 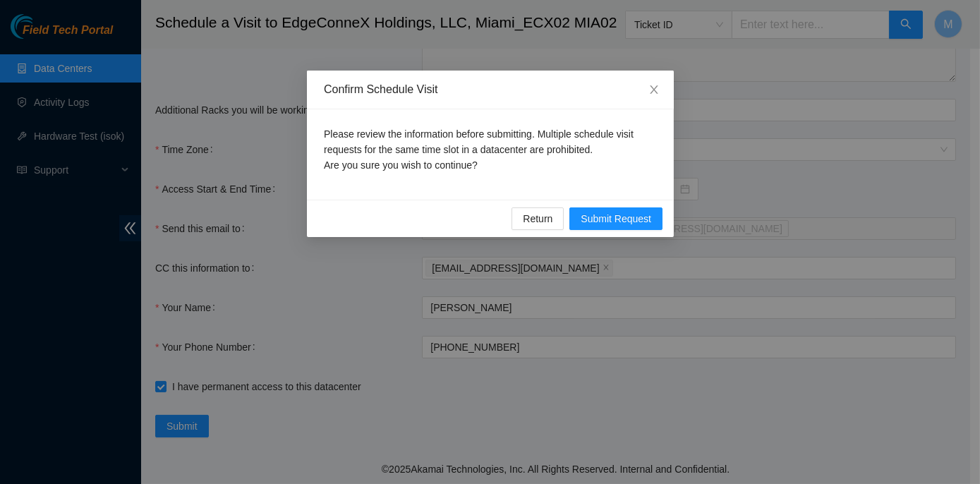 I want to click on span: close, so click(x=654, y=90).